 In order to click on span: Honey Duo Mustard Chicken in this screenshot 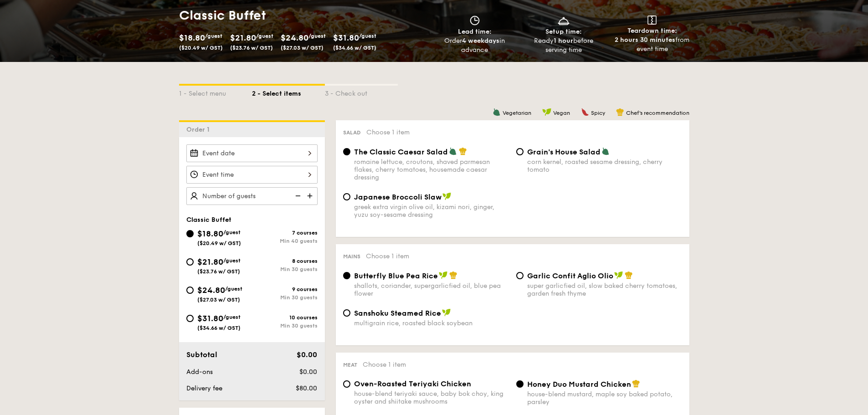, I will do `click(580, 384)`.